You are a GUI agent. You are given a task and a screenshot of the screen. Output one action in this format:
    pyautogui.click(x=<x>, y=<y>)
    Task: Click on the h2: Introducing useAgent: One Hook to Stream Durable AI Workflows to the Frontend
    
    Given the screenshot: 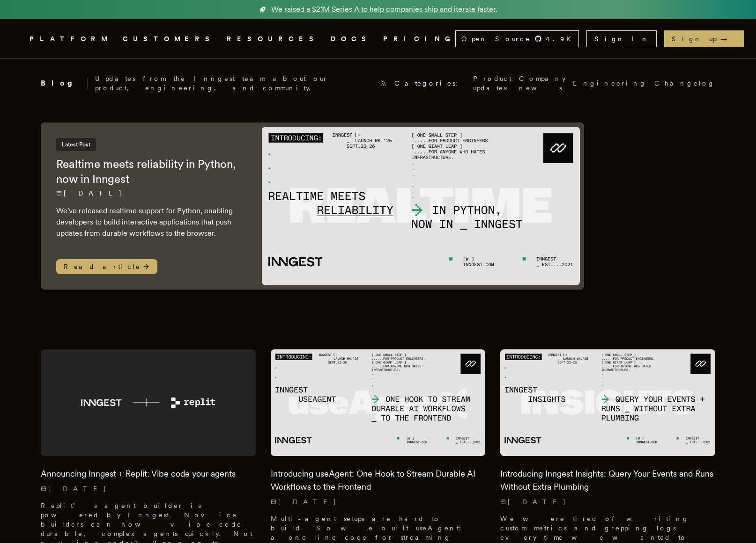 What is the action you would take?
    pyautogui.click(x=378, y=480)
    